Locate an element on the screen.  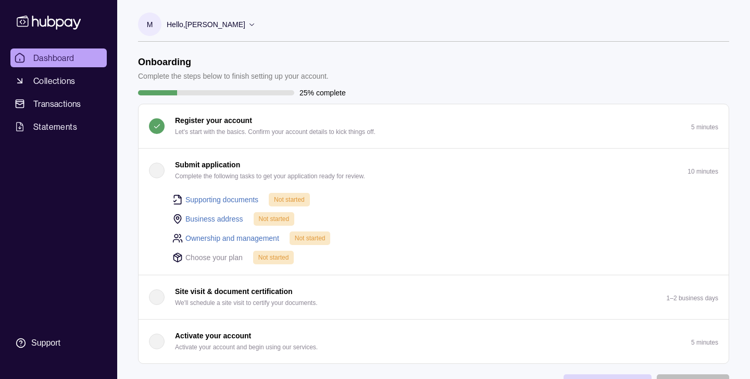
p: We'll schedule a site visit to certify your documents. is located at coordinates (246, 303).